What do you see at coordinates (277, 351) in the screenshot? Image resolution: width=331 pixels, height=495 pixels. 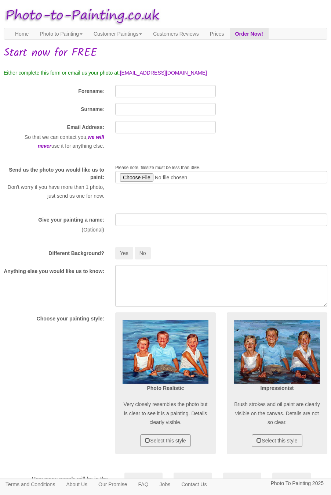 I see `img: Impressionist` at bounding box center [277, 351].